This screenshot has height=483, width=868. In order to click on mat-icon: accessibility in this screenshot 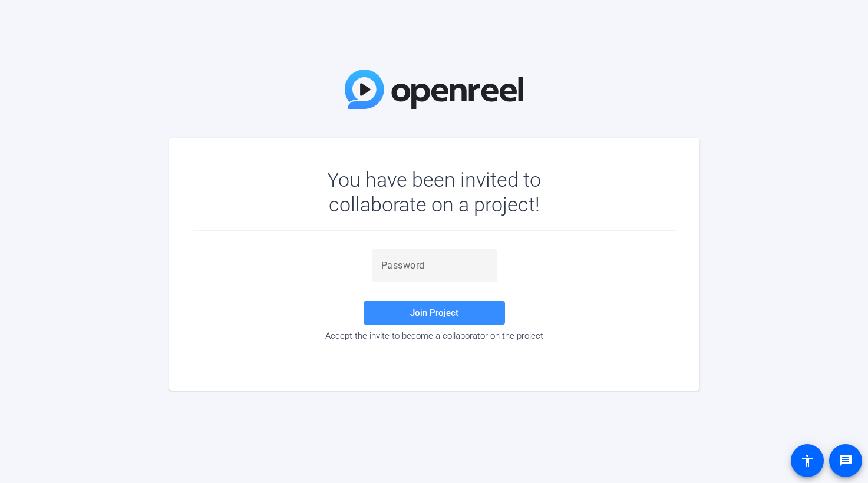, I will do `click(808, 461)`.